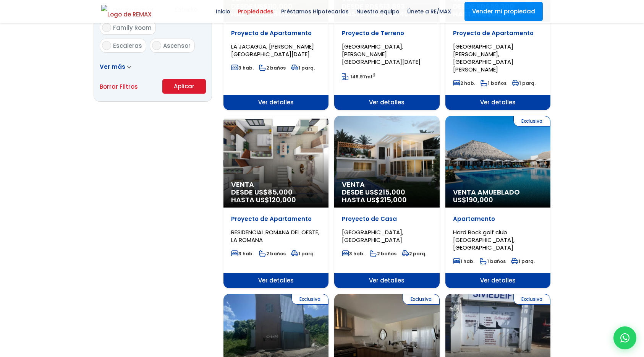  Describe the element at coordinates (358, 77) in the screenshot. I see `span: 149.97` at that location.